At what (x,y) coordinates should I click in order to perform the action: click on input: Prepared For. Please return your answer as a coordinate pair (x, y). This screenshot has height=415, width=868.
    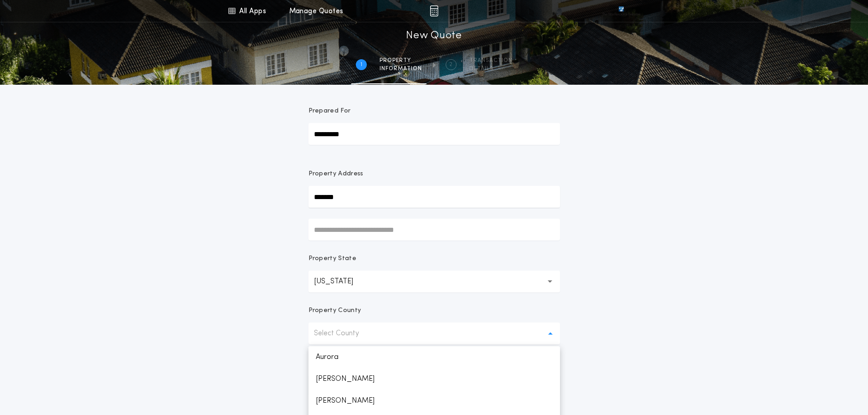
    Looking at the image, I should click on (434, 134).